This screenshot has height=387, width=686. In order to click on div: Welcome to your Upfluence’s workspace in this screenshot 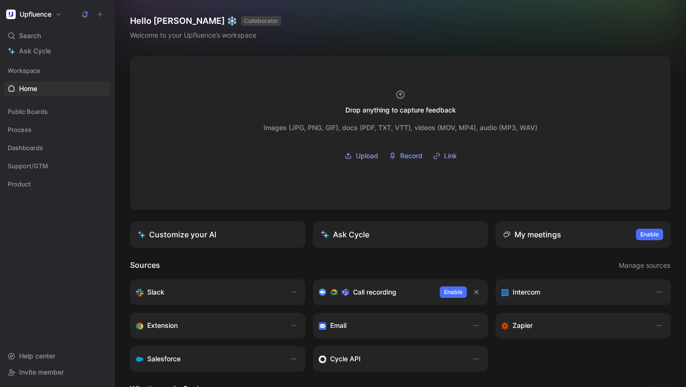, I will do `click(205, 35)`.